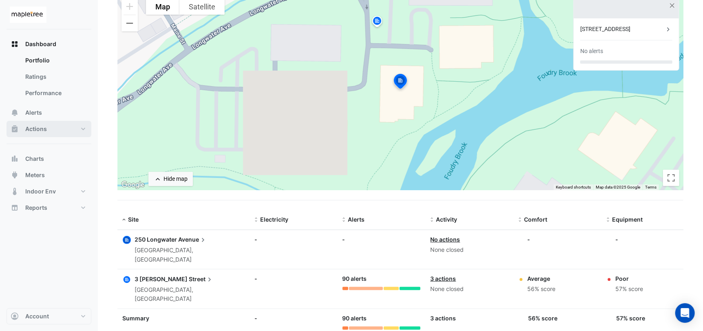  I want to click on a: No actions, so click(445, 239).